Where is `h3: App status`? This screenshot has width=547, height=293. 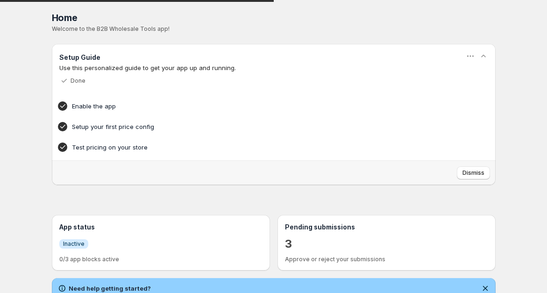
h3: App status is located at coordinates (161, 227).